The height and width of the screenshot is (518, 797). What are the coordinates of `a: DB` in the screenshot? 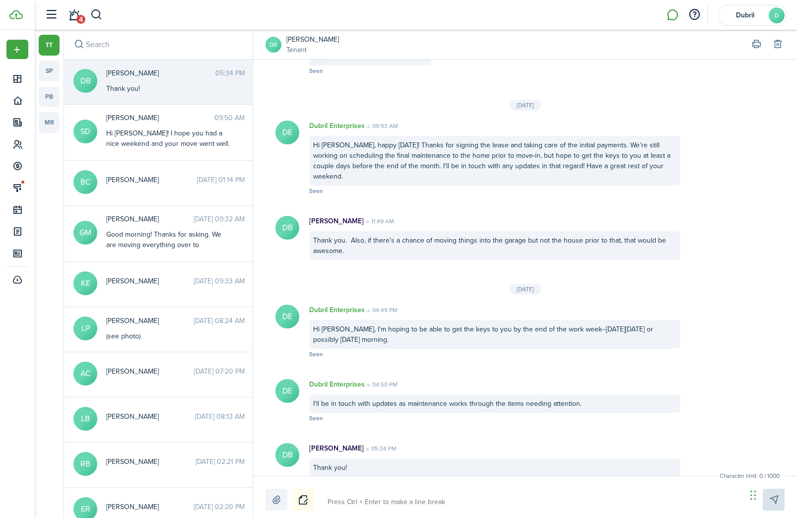 It's located at (274, 45).